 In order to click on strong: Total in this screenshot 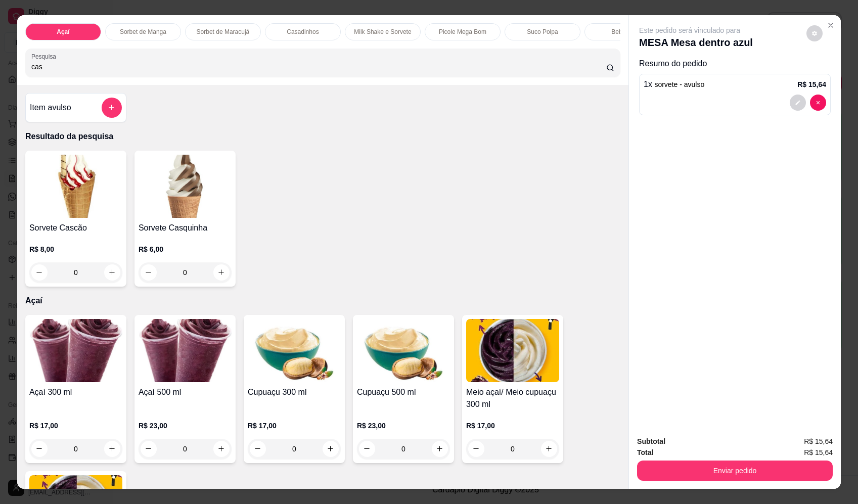, I will do `click(646, 452)`.